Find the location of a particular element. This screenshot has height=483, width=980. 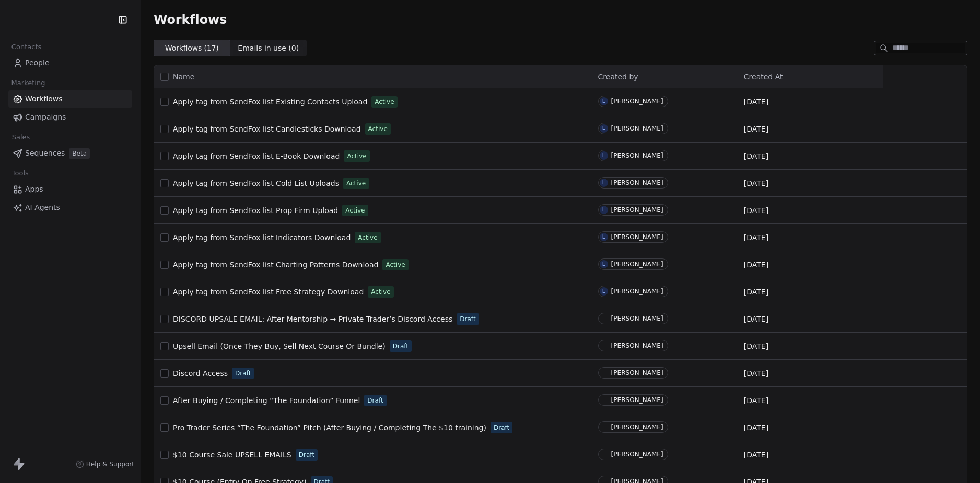

a: Pro Trader Series “The Foundation” Pitch (After Buying / Completing The $10 training) is located at coordinates (330, 427).